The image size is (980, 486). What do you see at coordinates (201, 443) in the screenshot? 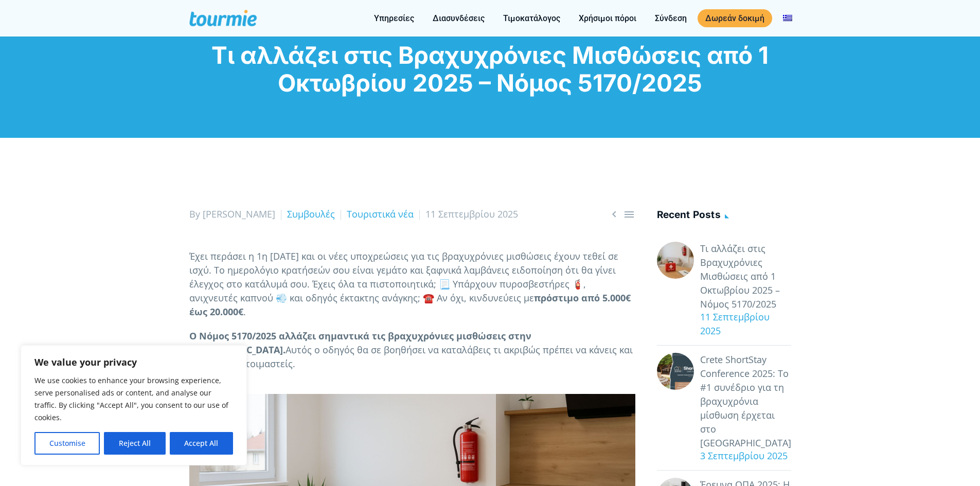
I see `button: Accept All` at bounding box center [201, 443].